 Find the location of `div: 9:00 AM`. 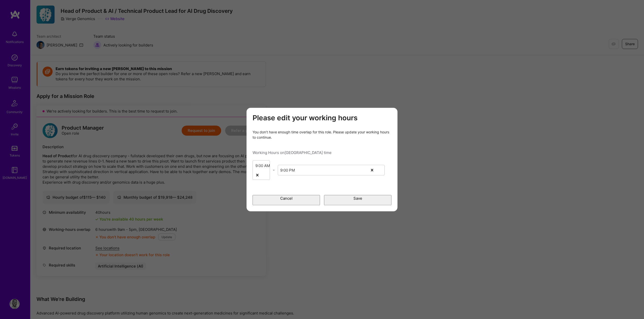

div: 9:00 AM is located at coordinates (263, 165).